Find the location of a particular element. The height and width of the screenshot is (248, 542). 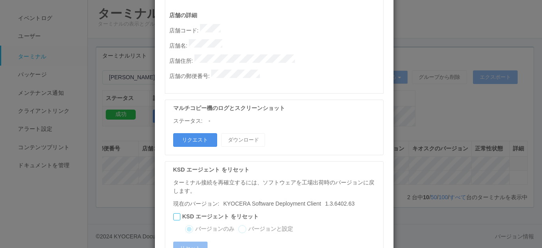

p: 現在のバージョン: is located at coordinates (276, 203).